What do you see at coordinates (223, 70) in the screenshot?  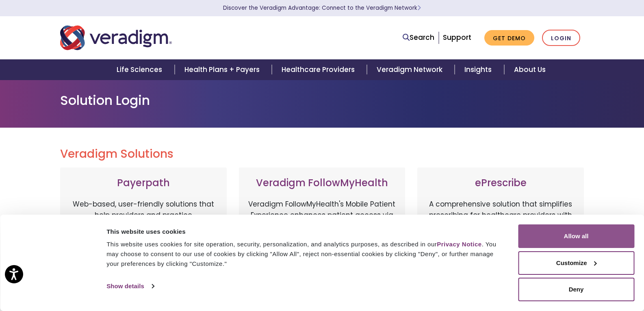 I see `a: Health Plans + Payers` at bounding box center [223, 70].